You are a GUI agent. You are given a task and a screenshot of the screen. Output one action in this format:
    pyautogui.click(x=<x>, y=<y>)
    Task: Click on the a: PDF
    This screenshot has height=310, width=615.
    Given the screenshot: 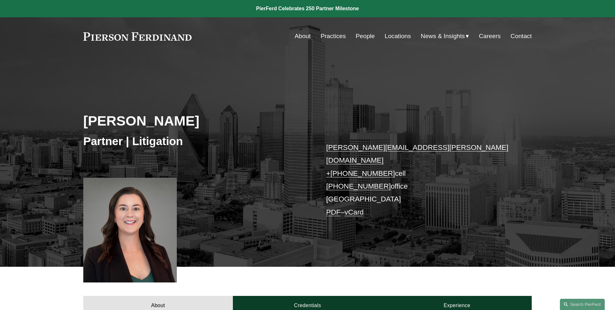 What is the action you would take?
    pyautogui.click(x=333, y=212)
    